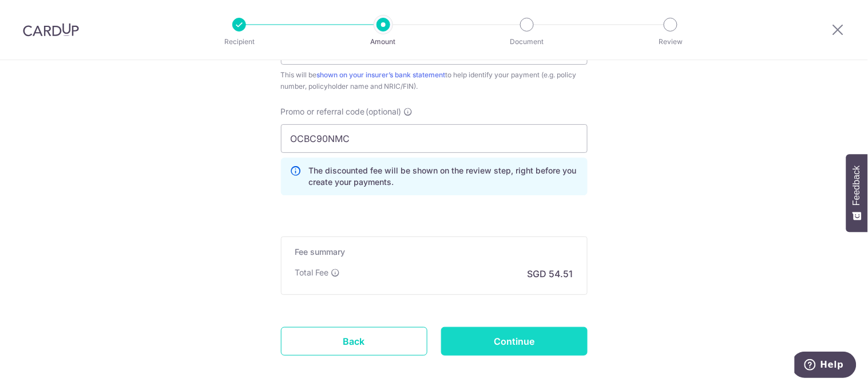  I want to click on p: Amount, so click(383, 42).